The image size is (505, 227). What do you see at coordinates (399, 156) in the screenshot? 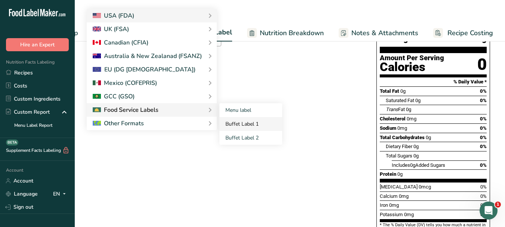
I see `span: Total Sugars` at bounding box center [399, 156].